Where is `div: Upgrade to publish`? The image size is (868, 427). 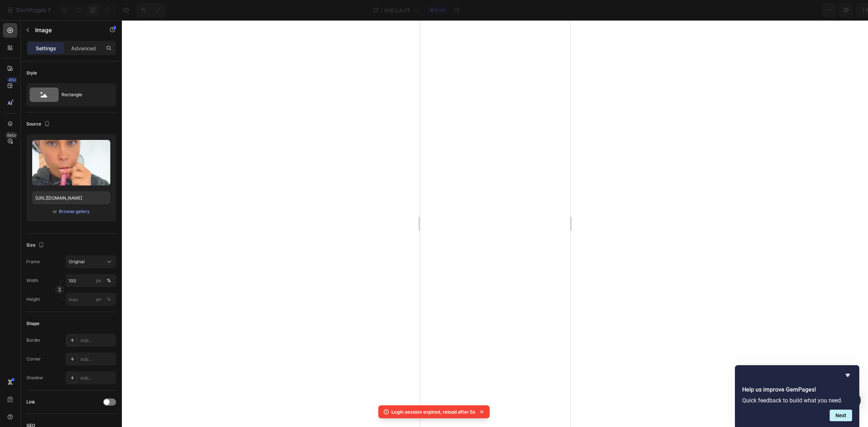 div: Upgrade to publish is located at coordinates (831, 10).